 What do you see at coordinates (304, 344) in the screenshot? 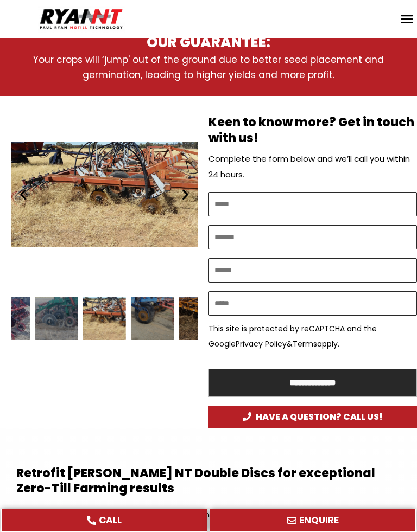
I see `a: Terms` at bounding box center [304, 344].